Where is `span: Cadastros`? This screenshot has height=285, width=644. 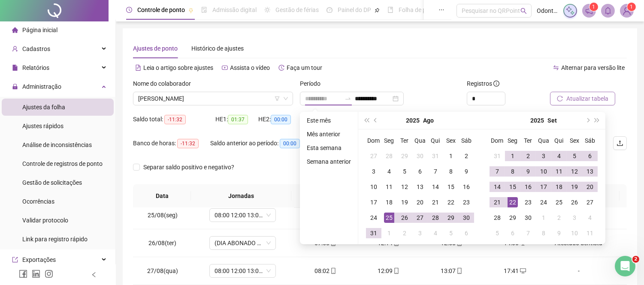 span: Cadastros is located at coordinates (36, 49).